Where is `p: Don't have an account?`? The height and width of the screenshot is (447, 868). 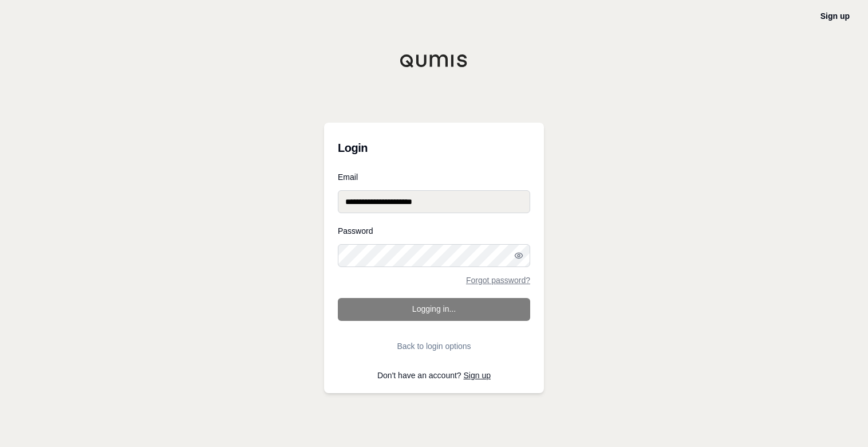 p: Don't have an account? is located at coordinates (434, 375).